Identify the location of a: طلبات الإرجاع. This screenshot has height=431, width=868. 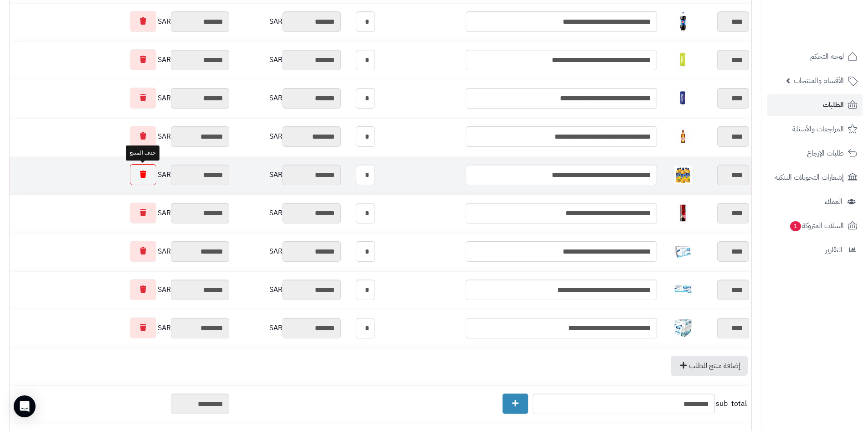
(815, 153).